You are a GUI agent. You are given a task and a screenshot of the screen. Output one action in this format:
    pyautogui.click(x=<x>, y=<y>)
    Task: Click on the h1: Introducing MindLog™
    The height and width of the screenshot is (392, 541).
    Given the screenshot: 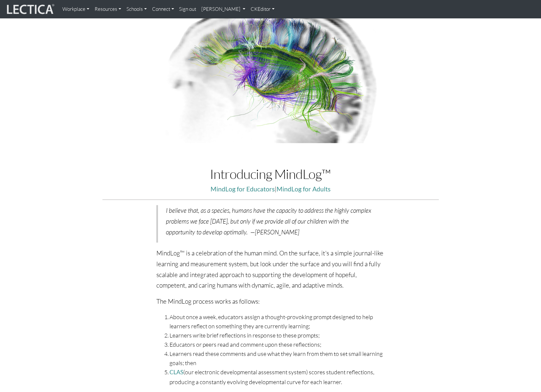 What is the action you would take?
    pyautogui.click(x=271, y=174)
    